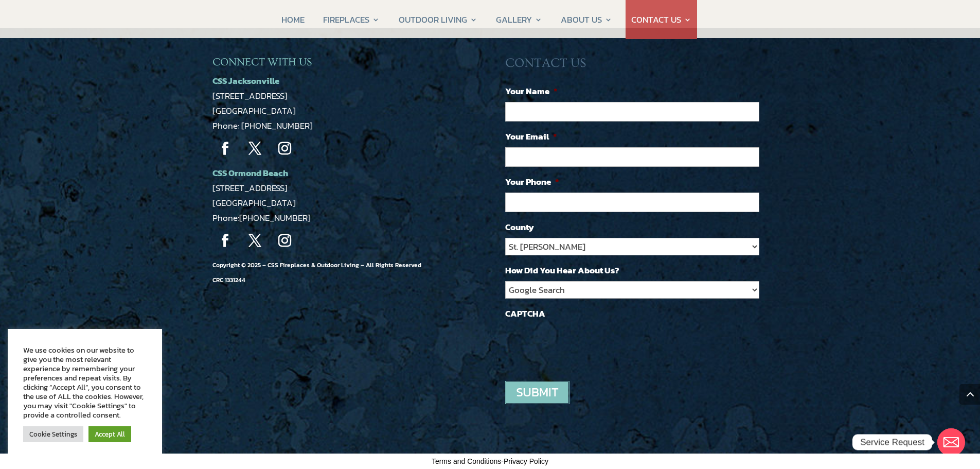 The width and height of the screenshot is (980, 469). Describe the element at coordinates (317, 272) in the screenshot. I see `span: Copyright © 2025 – CSS Fireplaces & Outdoor Living – All Rights Reserved` at that location.